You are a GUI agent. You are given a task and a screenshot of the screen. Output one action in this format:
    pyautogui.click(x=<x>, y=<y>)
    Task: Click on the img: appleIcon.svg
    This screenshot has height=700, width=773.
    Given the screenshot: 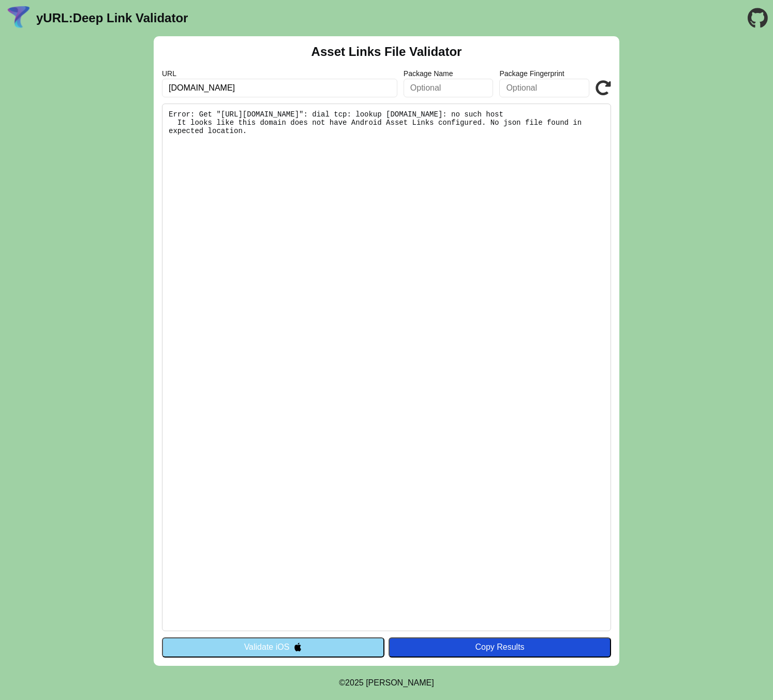 What is the action you would take?
    pyautogui.click(x=298, y=646)
    